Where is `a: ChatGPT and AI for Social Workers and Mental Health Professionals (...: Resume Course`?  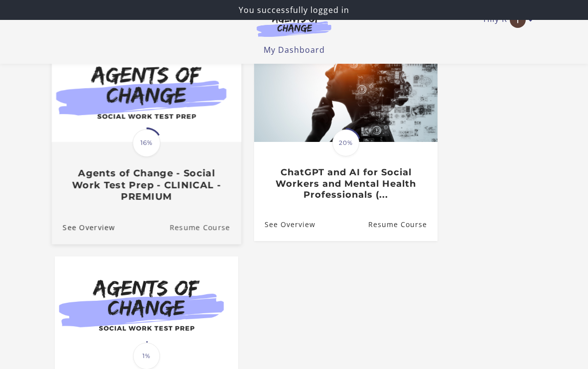 a: ChatGPT and AI for Social Workers and Mental Health Professionals (...: Resume Course is located at coordinates (402, 224).